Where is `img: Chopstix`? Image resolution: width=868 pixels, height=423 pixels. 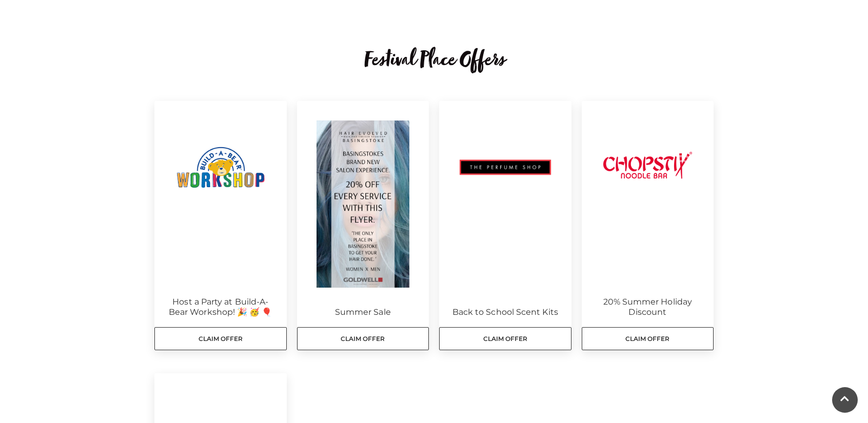 img: Chopstix is located at coordinates (648, 167).